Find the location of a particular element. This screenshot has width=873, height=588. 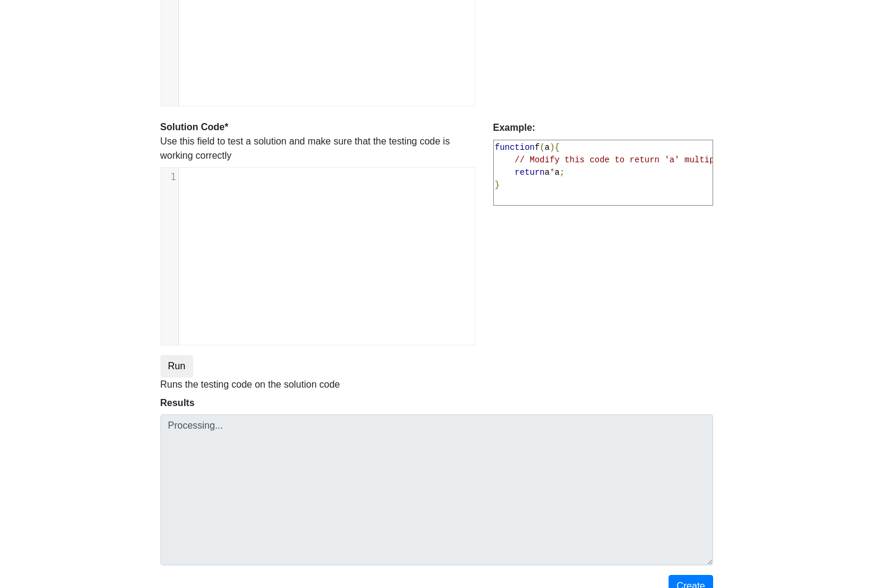

b: Solution Code* is located at coordinates (194, 127).